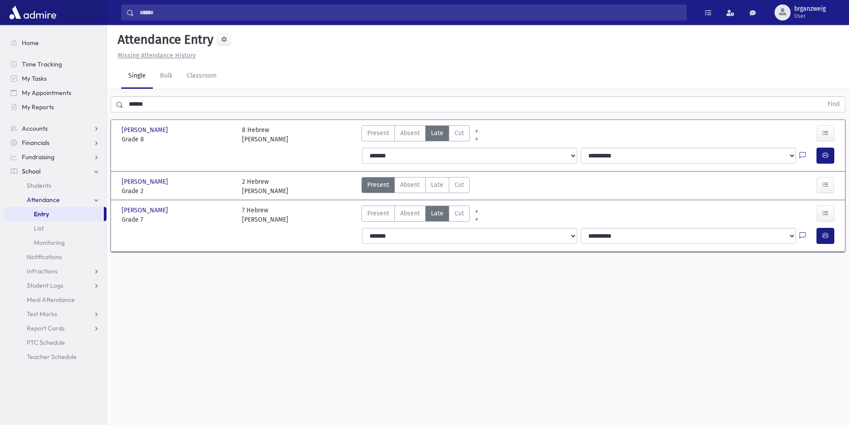 Image resolution: width=849 pixels, height=425 pixels. Describe the element at coordinates (177, 219) in the screenshot. I see `span: Grade 7` at that location.